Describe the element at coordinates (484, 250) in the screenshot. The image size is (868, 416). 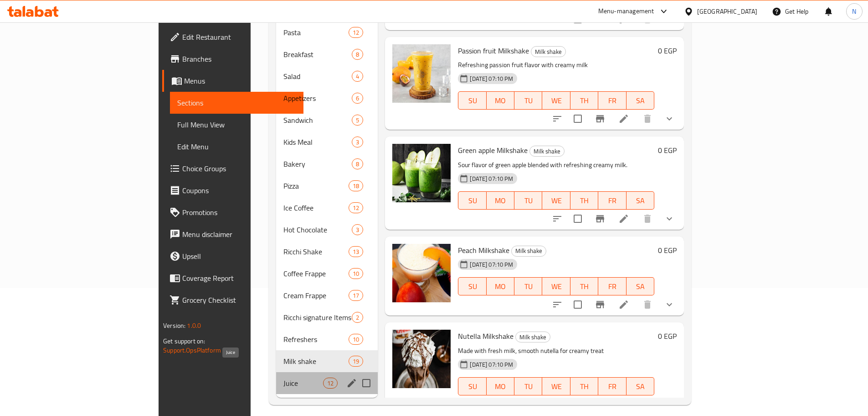
I see `span: Peach Milkshake` at that location.